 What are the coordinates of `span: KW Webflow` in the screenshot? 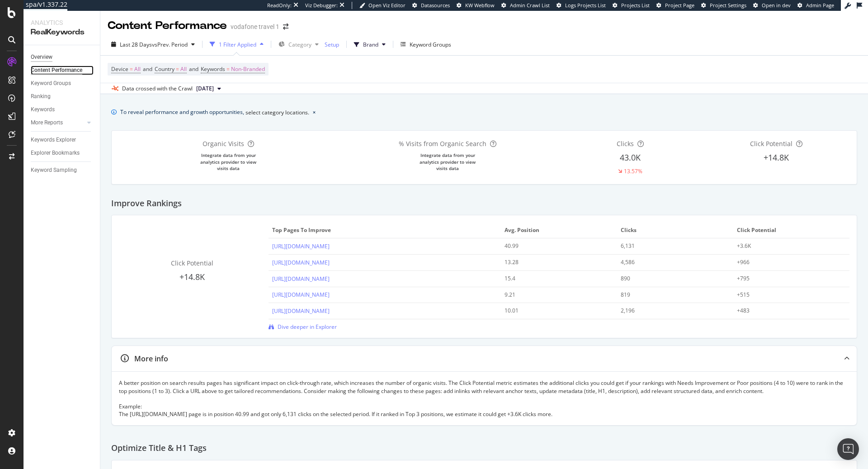 It's located at (480, 5).